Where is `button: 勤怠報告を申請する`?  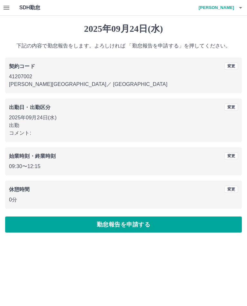 button: 勤怠報告を申請する is located at coordinates (123, 225).